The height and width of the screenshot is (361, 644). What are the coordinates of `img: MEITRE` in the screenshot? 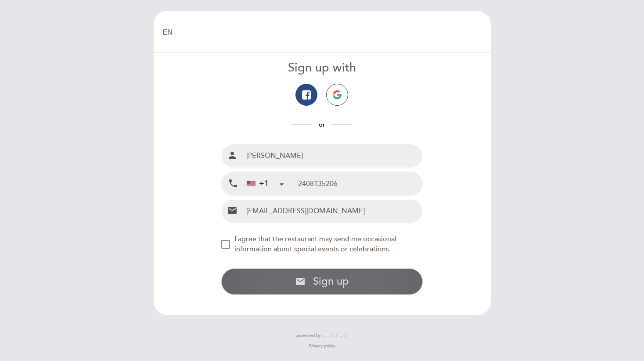 It's located at (335, 335).